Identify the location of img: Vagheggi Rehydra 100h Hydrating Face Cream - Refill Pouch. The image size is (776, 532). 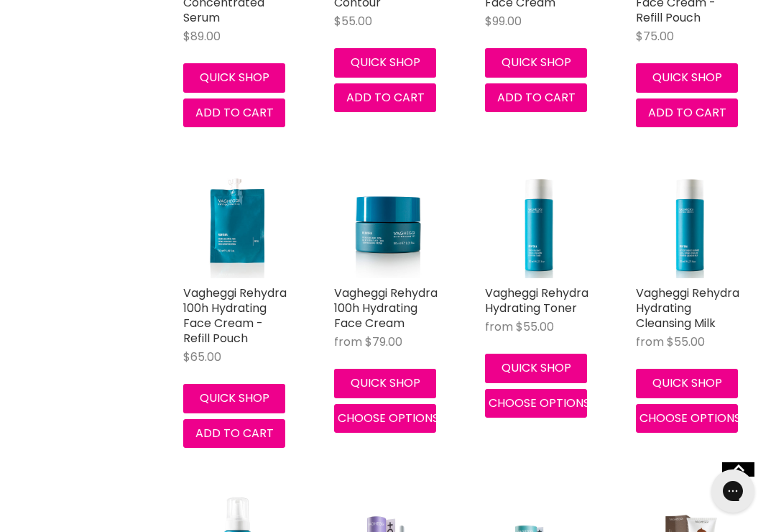
(238, 224).